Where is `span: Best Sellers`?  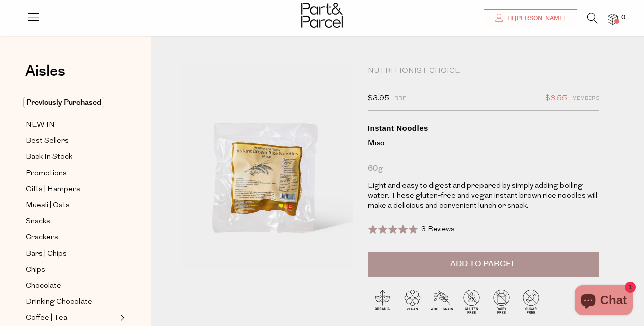 span: Best Sellers is located at coordinates (47, 141).